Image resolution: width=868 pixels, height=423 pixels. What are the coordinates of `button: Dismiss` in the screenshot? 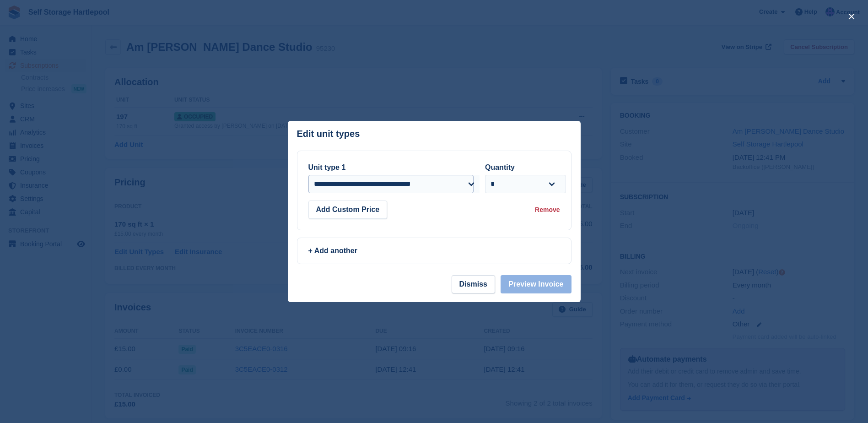 It's located at (473, 284).